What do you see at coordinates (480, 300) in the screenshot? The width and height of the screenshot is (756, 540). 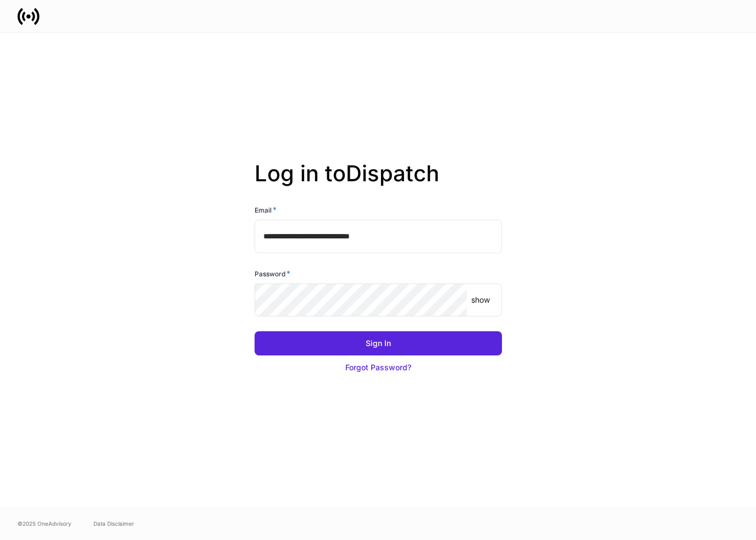 I see `p: show` at bounding box center [480, 300].